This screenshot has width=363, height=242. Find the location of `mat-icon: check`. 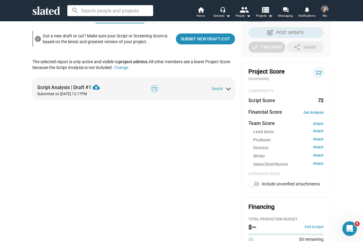

mat-icon: check is located at coordinates (255, 47).